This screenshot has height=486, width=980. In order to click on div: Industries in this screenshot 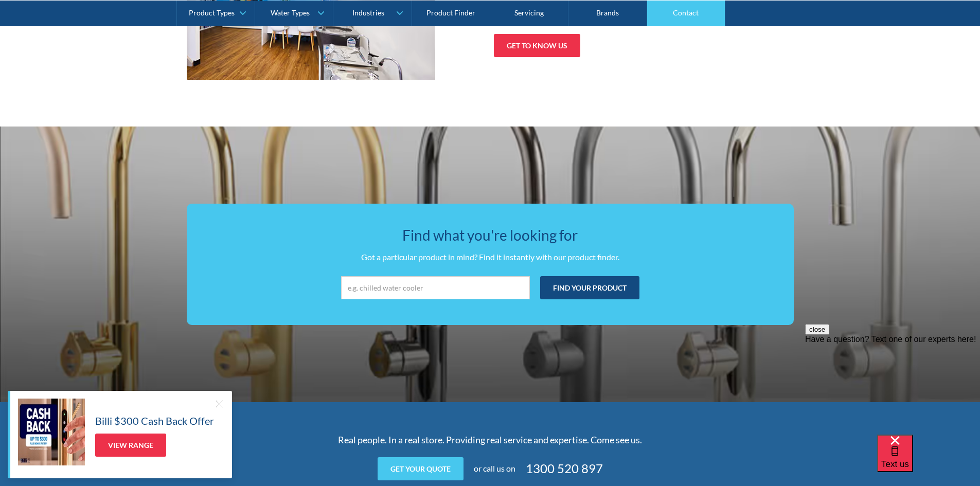, I will do `click(368, 13)`.